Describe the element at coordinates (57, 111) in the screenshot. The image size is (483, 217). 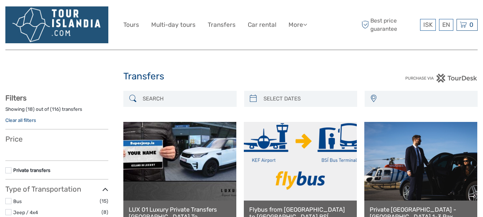
I see `div: Showing ( ) out of ( ) transfers` at that location.